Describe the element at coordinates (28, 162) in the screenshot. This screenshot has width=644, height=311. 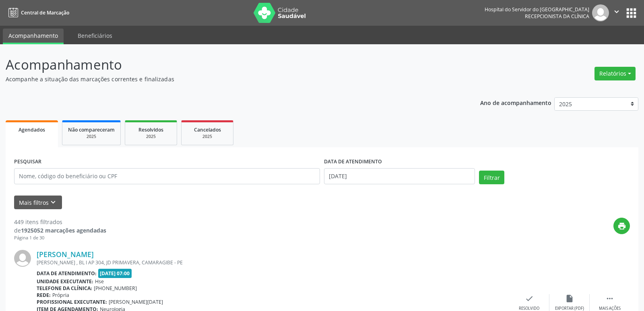
I see `label: PESQUISAR` at that location.